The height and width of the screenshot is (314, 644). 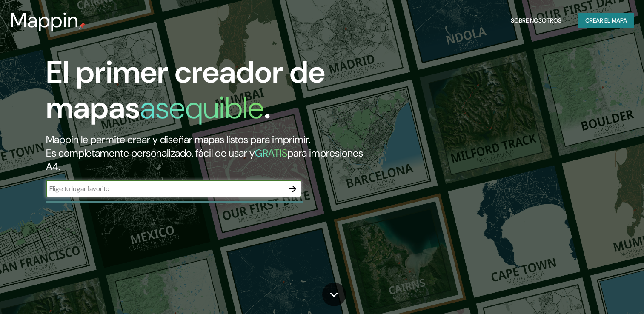 I want to click on font: Sobre nosotros, so click(x=536, y=21).